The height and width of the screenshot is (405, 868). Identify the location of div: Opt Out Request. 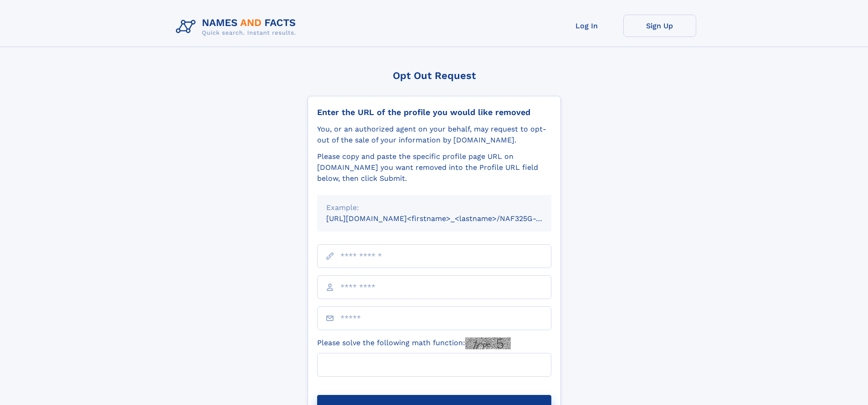
(434, 75).